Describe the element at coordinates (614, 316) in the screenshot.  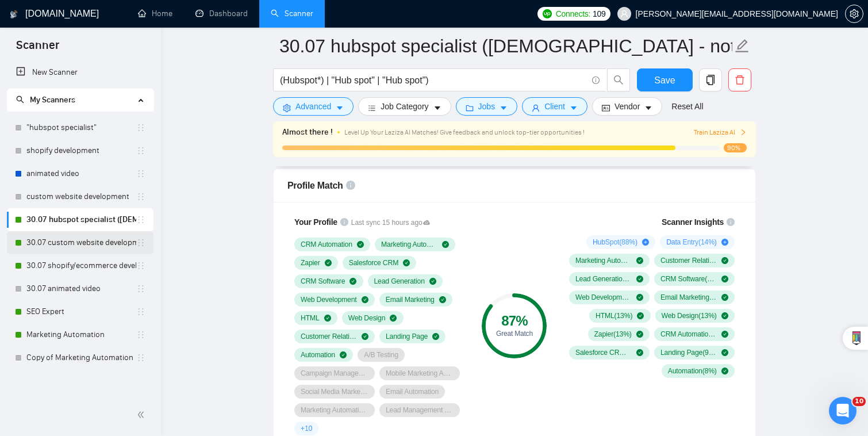
I see `span: HTML ( 13 %)` at that location.